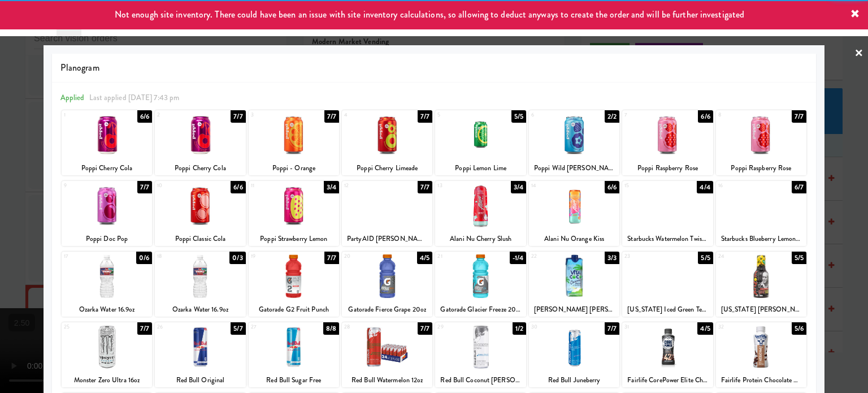 This screenshot has height=393, width=868. What do you see at coordinates (761, 380) in the screenshot?
I see `div: Fairlife Protein Chocolate 30g` at bounding box center [761, 380].